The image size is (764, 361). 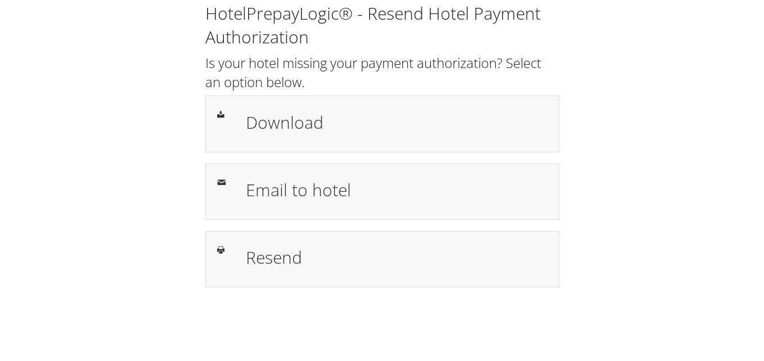 I want to click on h1: HotelPrepayLogic® - Resend Hotel Payment Authorization, so click(x=382, y=25).